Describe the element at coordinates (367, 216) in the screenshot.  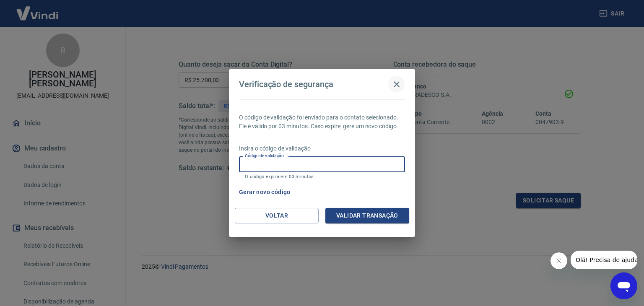
I see `button: Validar transação` at that location.